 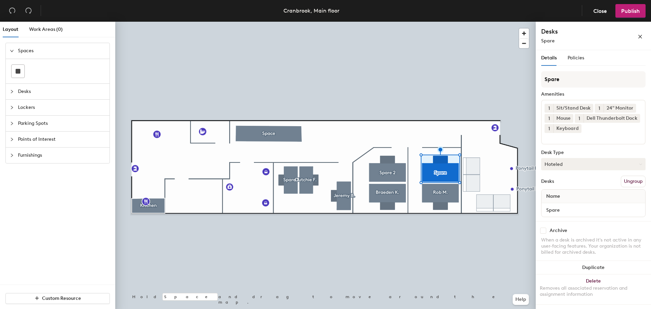 What do you see at coordinates (12, 51) in the screenshot?
I see `span: expanded` at bounding box center [12, 51].